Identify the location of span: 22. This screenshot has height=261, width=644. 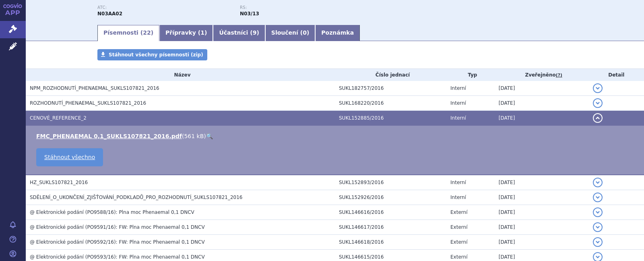
(146, 33).